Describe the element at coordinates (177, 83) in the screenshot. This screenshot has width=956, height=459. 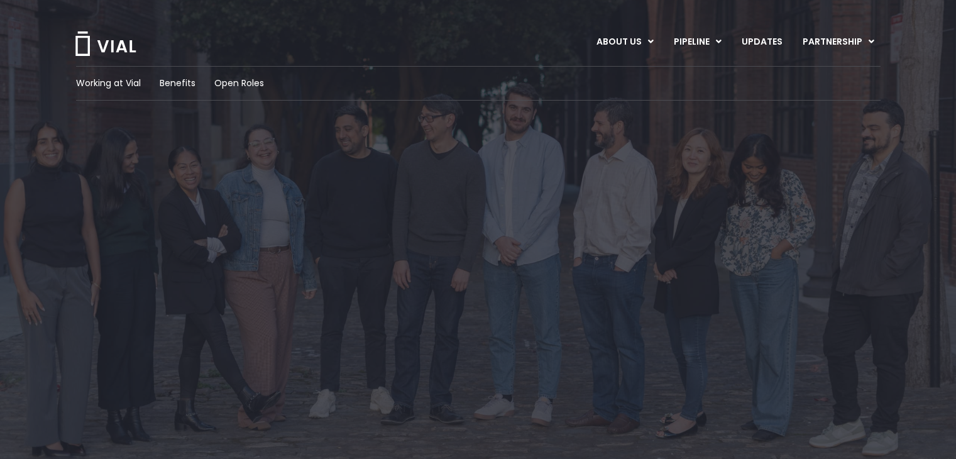
I see `span: Benefits` at that location.